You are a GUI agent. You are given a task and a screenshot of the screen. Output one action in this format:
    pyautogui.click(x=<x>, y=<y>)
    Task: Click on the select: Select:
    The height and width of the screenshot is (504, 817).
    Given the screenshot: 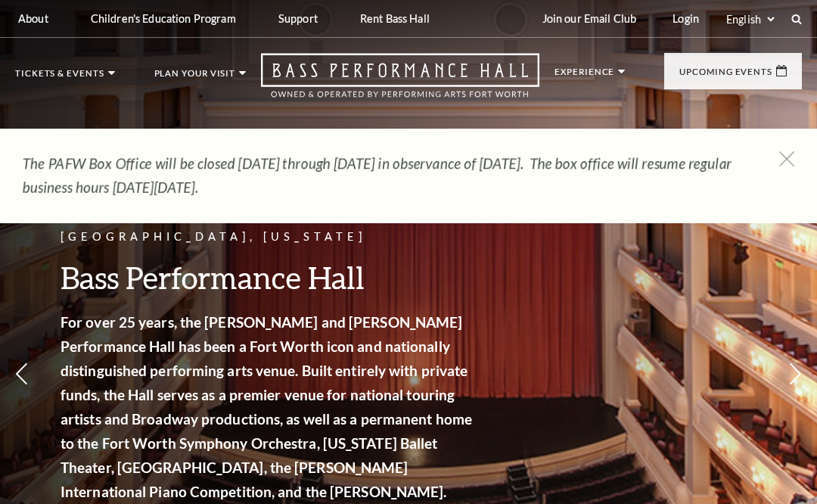 What is the action you would take?
    pyautogui.click(x=750, y=19)
    